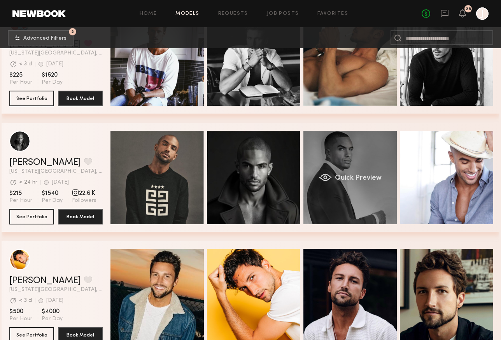  What do you see at coordinates (84, 193) in the screenshot?
I see `span: 22.6 K` at bounding box center [84, 193].